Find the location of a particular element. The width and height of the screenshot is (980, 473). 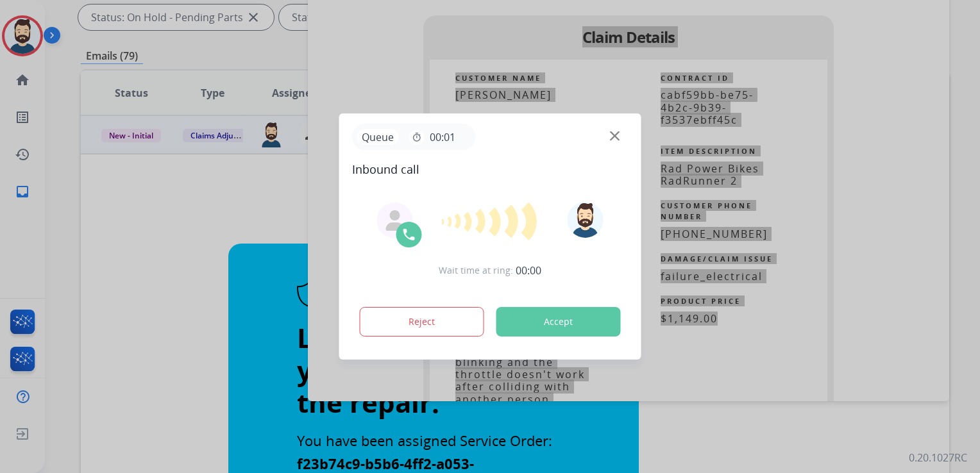

img: avatar is located at coordinates (585, 220).